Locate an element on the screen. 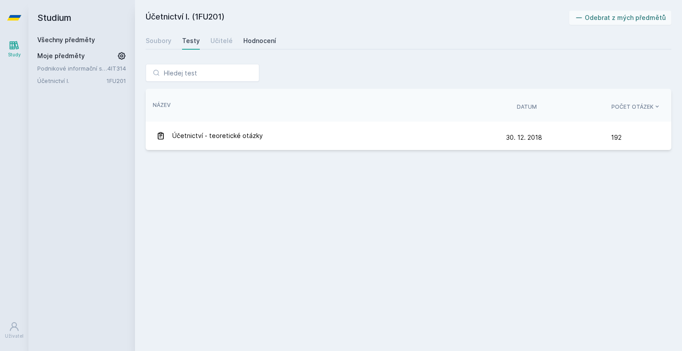 Image resolution: width=682 pixels, height=351 pixels. h2: Účetnictví I. (1FU201) is located at coordinates (358, 18).